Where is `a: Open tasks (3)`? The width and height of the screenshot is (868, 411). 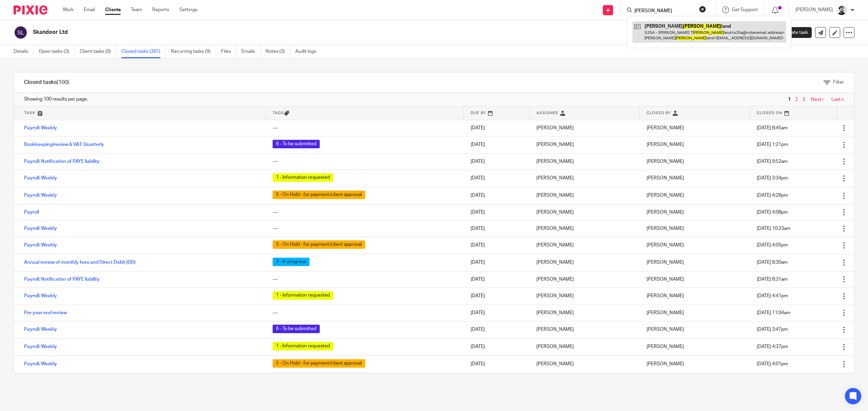
a: Open tasks (3) is located at coordinates (57, 52).